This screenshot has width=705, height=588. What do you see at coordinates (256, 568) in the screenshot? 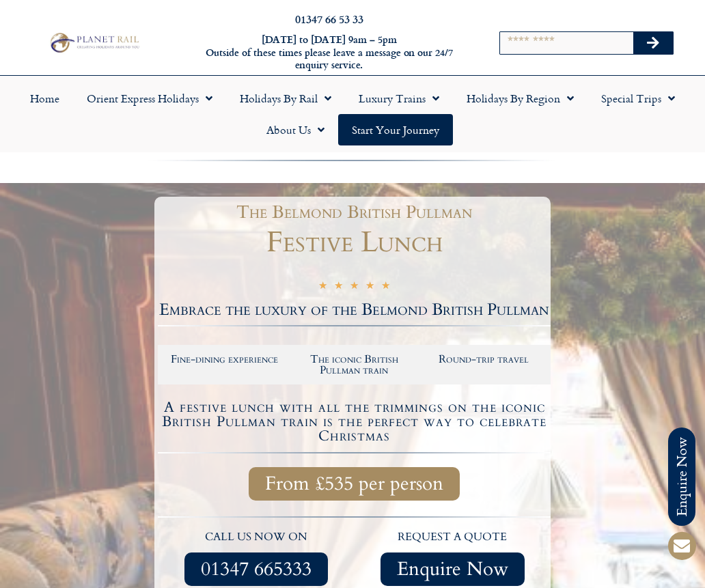
I see `span: 01347 665333` at bounding box center [256, 568].